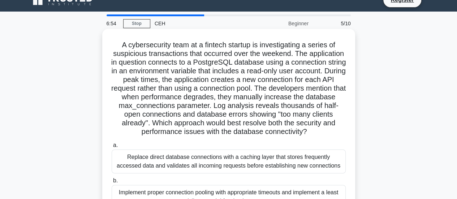 The height and width of the screenshot is (199, 457). Describe the element at coordinates (137, 23) in the screenshot. I see `a: Stop` at that location.